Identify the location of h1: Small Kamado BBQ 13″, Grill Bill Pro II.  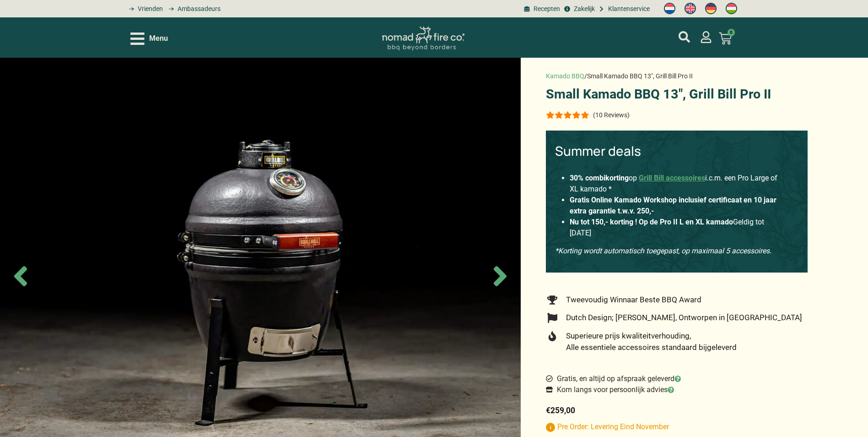
(677, 94).